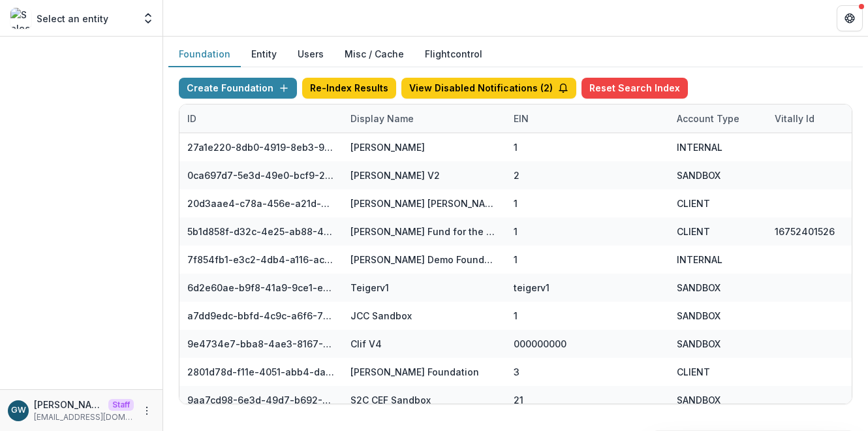 The image size is (868, 431). I want to click on div: S2C CEF Sandbox, so click(390, 400).